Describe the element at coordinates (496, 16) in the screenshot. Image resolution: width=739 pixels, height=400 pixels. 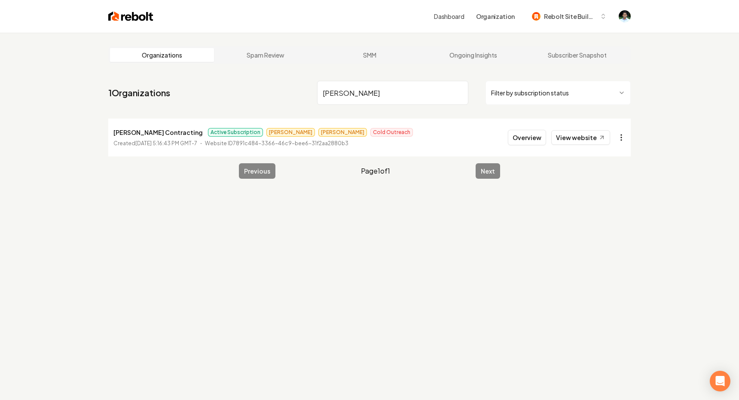
I see `button: Organization` at that location.